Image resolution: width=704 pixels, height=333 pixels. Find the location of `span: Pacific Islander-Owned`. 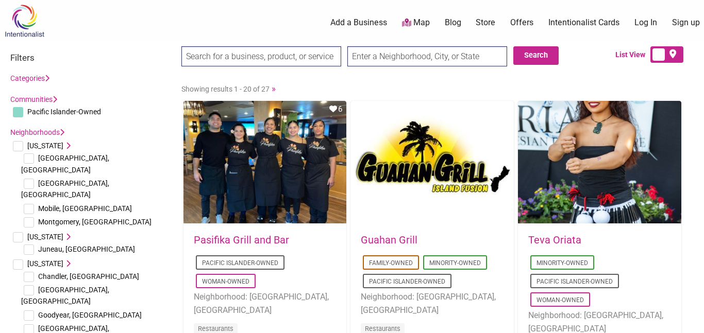

span: Pacific Islander-Owned is located at coordinates (64, 112).